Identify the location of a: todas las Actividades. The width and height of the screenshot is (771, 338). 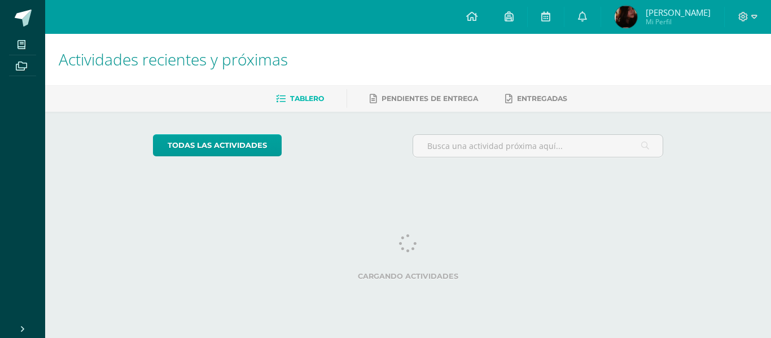
(217, 145).